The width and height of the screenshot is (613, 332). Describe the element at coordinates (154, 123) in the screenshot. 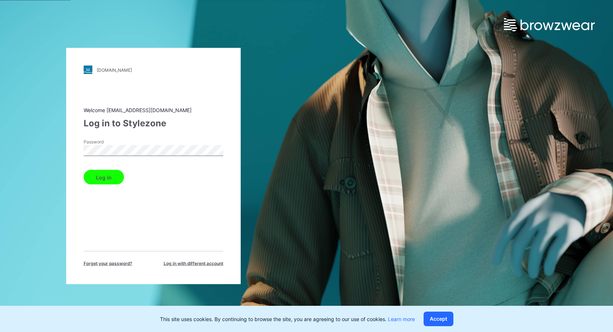

I see `div: Log in to Stylezone` at that location.